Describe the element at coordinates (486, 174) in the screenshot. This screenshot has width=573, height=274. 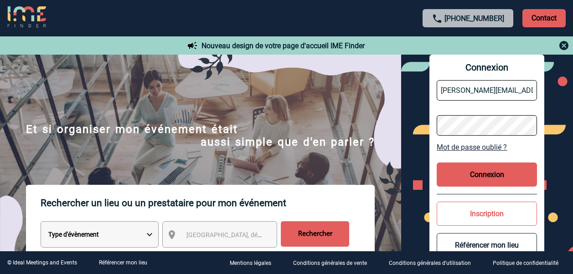
I see `button: Connexion` at that location.